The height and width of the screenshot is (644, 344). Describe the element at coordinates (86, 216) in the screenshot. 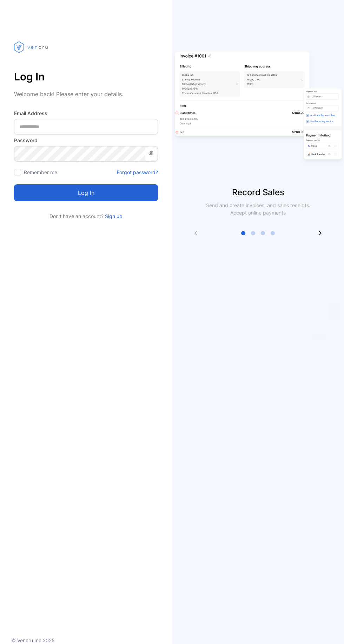

I see `p: Don't have an account?` at that location.